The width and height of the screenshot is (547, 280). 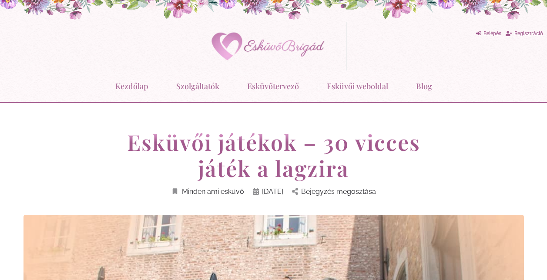 I want to click on h1: Esküvői játékok – 30 vicces játék a lagzira, so click(x=274, y=155).